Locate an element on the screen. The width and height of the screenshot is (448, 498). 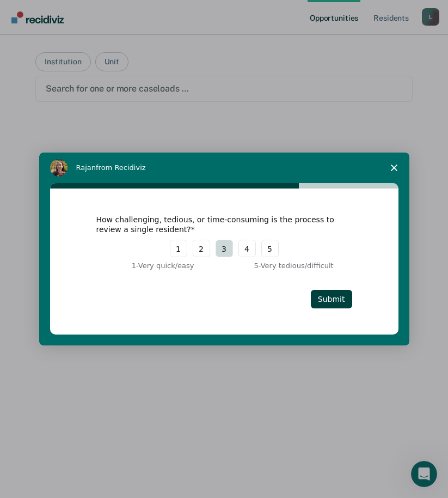
img: Profile image for Rajan is located at coordinates (59, 168).